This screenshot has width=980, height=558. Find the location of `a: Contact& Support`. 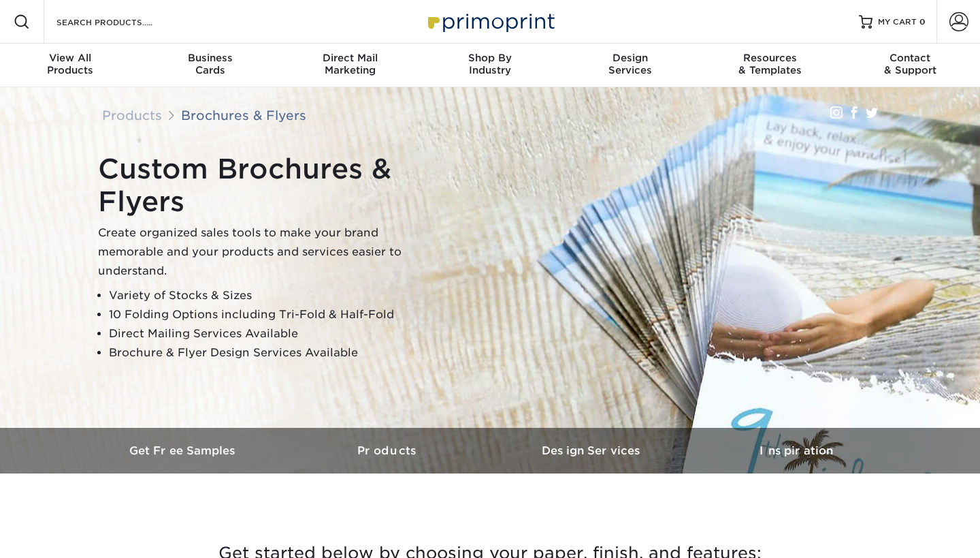

a: Contact& Support is located at coordinates (909, 65).